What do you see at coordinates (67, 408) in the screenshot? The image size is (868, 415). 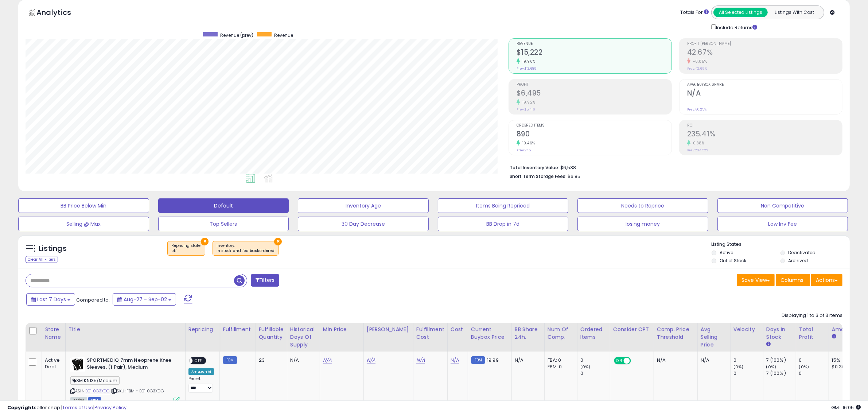 I see `div: seller snap | |` at bounding box center [67, 408].